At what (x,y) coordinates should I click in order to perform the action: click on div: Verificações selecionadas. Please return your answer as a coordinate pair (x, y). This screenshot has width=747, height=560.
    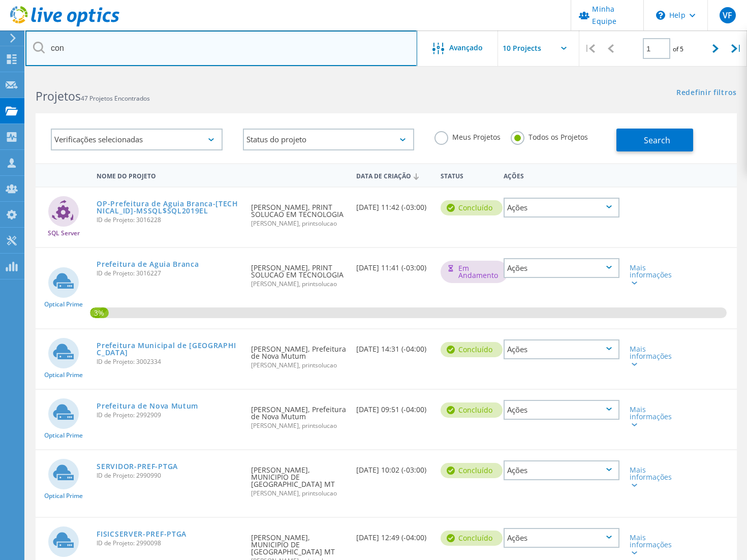
    Looking at the image, I should click on (137, 139).